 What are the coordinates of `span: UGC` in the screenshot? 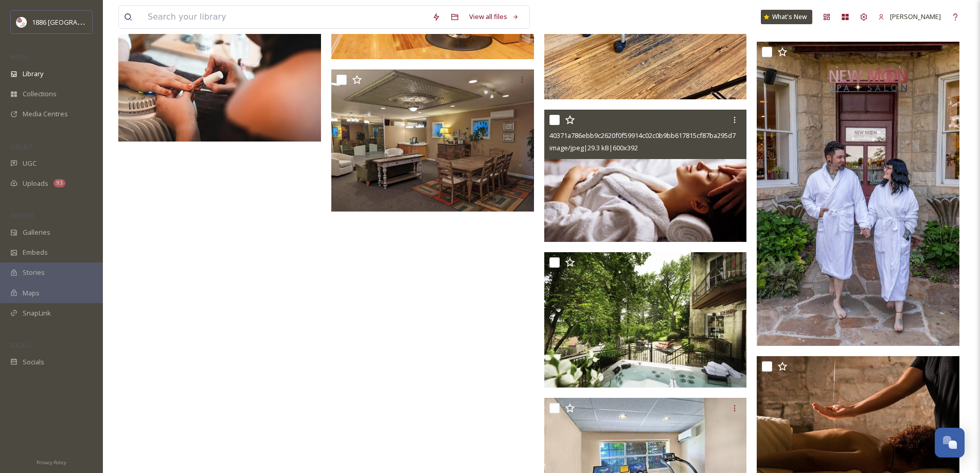 It's located at (29, 163).